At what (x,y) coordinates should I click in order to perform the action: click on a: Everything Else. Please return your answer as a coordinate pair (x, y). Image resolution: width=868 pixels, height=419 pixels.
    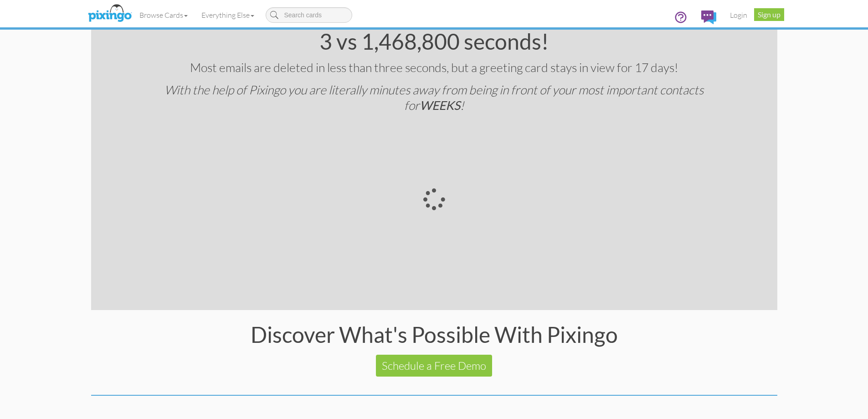
    Looking at the image, I should click on (228, 15).